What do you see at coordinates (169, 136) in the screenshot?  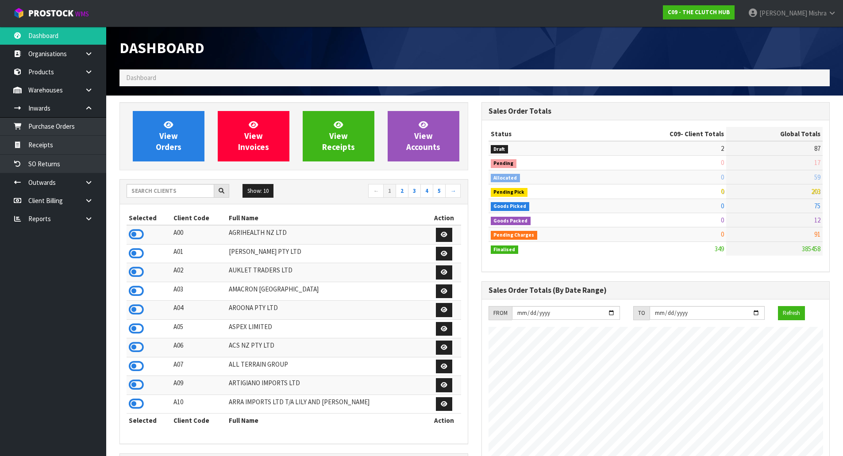 I see `span: View Orders` at bounding box center [169, 136].